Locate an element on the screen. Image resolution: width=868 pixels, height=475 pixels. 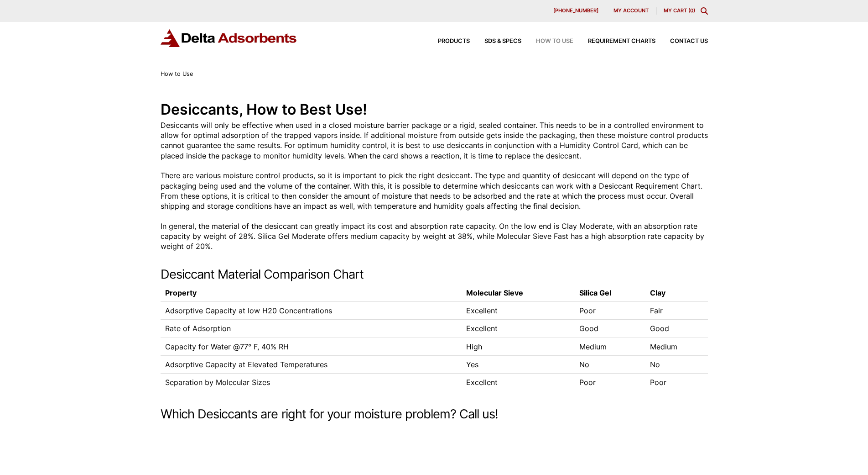
td: Fair is located at coordinates (677, 310).